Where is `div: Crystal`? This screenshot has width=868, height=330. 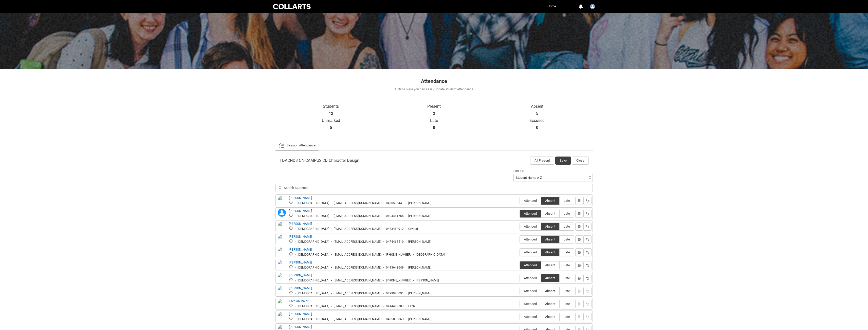 div: Crystal is located at coordinates (413, 229).